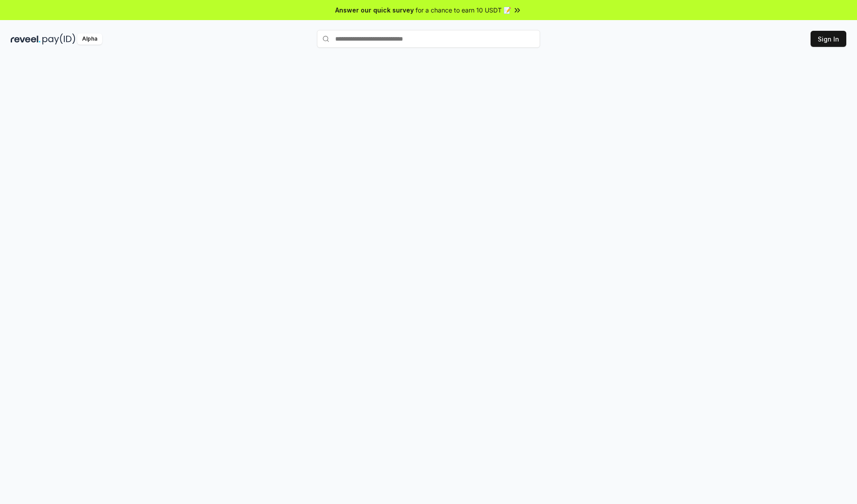  Describe the element at coordinates (374, 10) in the screenshot. I see `span: Answer our quick survey` at that location.